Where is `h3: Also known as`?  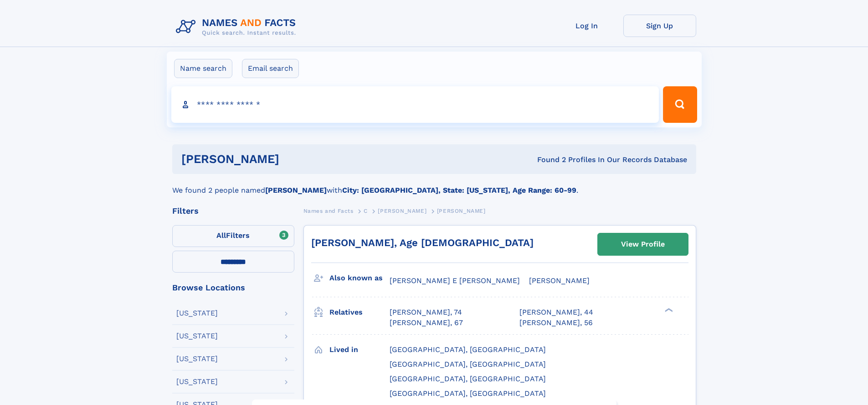
h3: Also known as is located at coordinates (360, 278).